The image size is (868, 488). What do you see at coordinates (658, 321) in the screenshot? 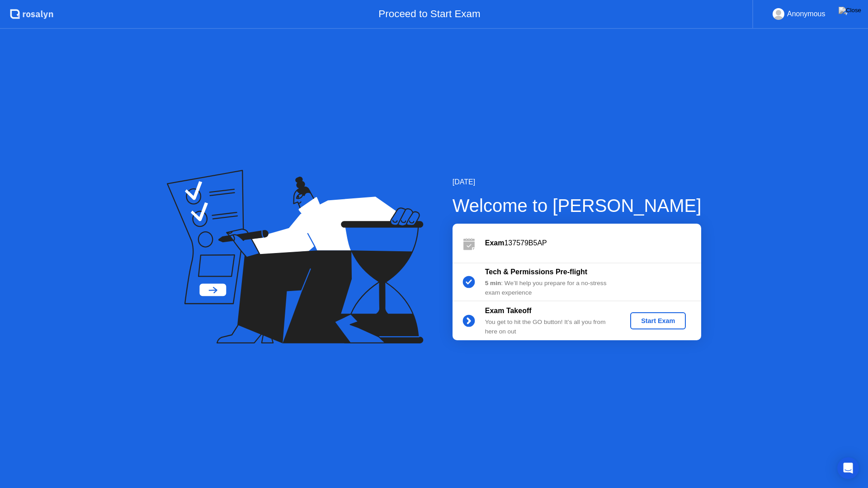
I see `div: Start Exam` at bounding box center [658, 321].